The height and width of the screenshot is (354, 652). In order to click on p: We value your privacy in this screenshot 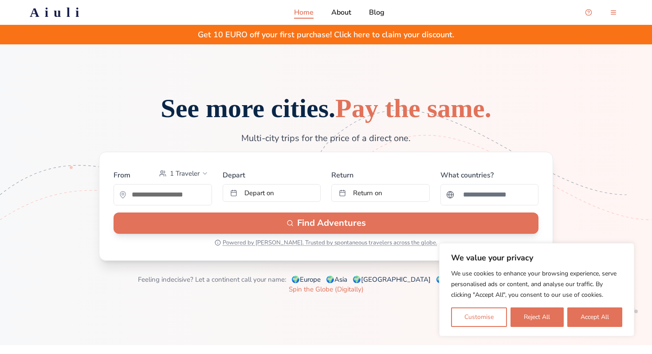, I will do `click(537, 258)`.